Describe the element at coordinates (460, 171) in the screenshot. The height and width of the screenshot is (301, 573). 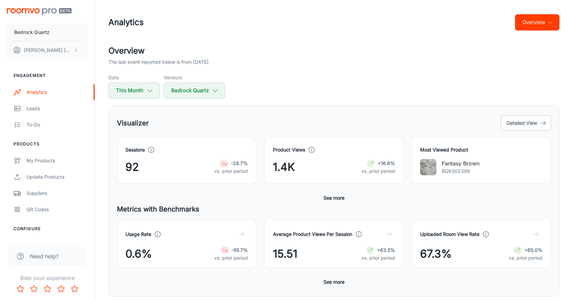
I see `p: BQ6302399` at that location.